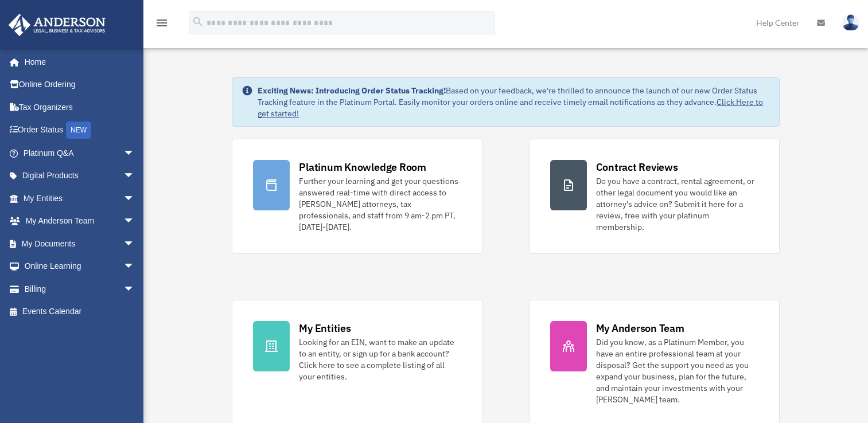  What do you see at coordinates (162, 23) in the screenshot?
I see `i: menu` at bounding box center [162, 23].